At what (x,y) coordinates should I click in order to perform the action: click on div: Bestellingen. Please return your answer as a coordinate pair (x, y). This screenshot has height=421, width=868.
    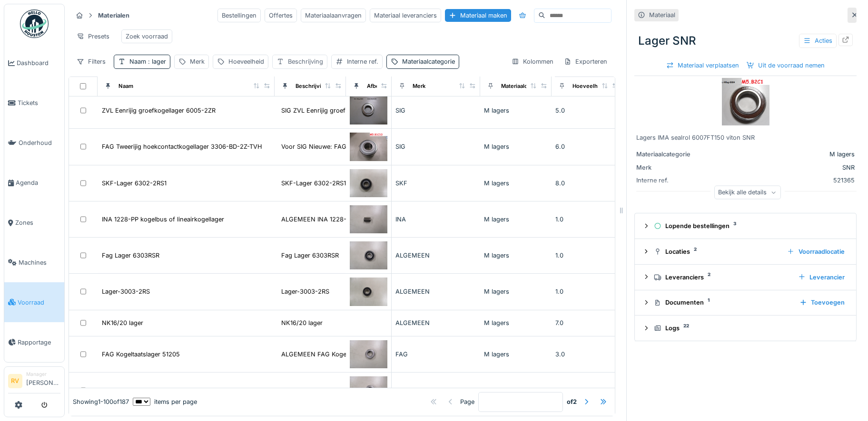
    Looking at the image, I should click on (239, 15).